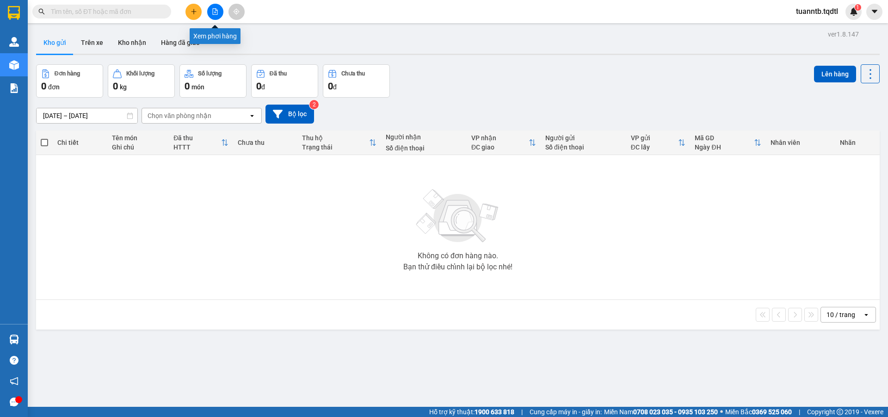  I want to click on span: notification, so click(14, 381).